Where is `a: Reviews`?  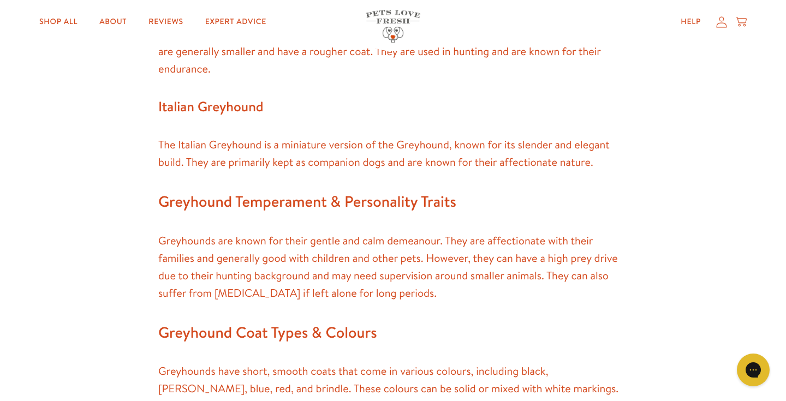 a: Reviews is located at coordinates (165, 22).